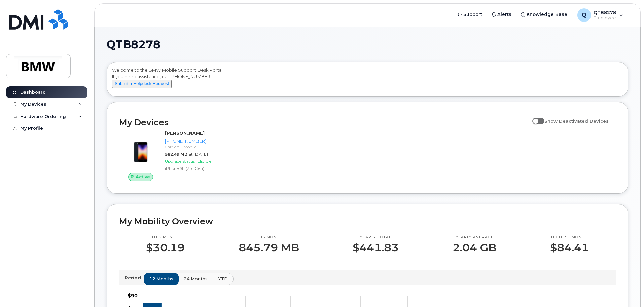  Describe the element at coordinates (268, 247) in the screenshot. I see `p: 845.79 MB` at that location.